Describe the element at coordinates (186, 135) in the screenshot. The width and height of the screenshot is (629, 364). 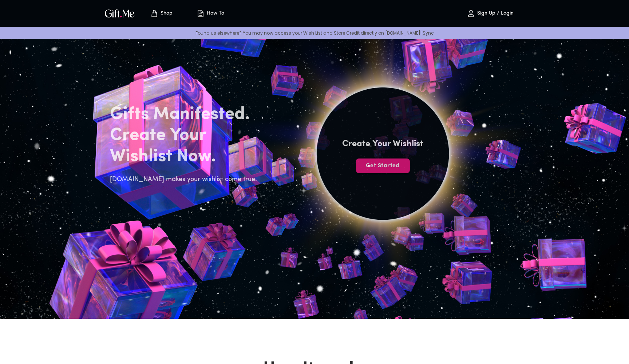
I see `h2: Create Your` at that location.